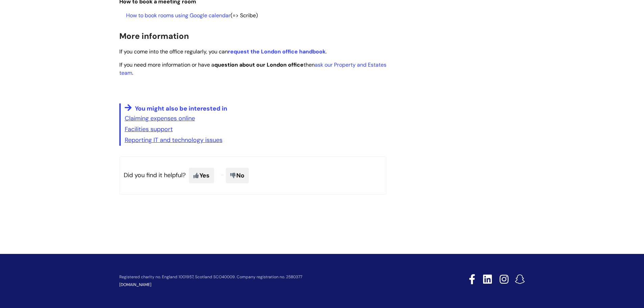 Image resolution: width=644 pixels, height=308 pixels. Describe the element at coordinates (253, 176) in the screenshot. I see `p: Did you find it helpful?` at that location.